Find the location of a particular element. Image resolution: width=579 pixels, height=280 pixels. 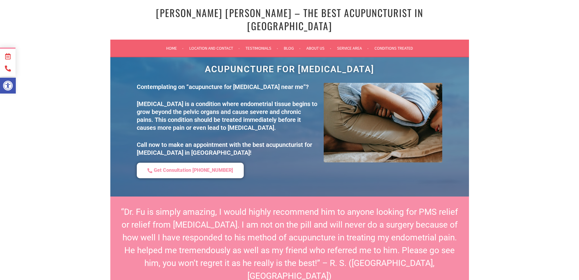

a: Home is located at coordinates (175, 48).